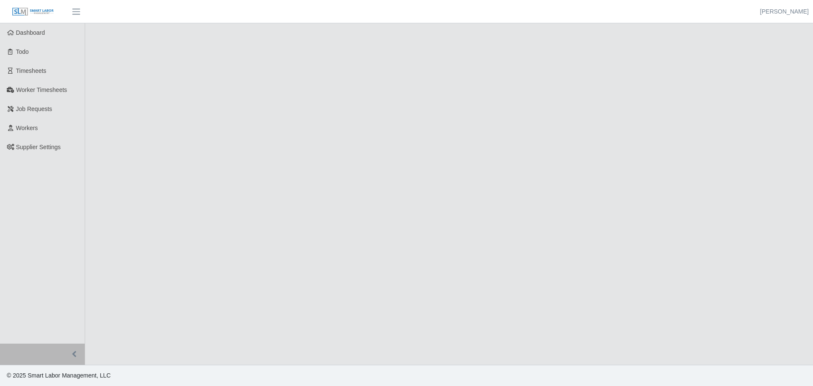 This screenshot has height=386, width=813. I want to click on span: Worker Timesheets, so click(41, 90).